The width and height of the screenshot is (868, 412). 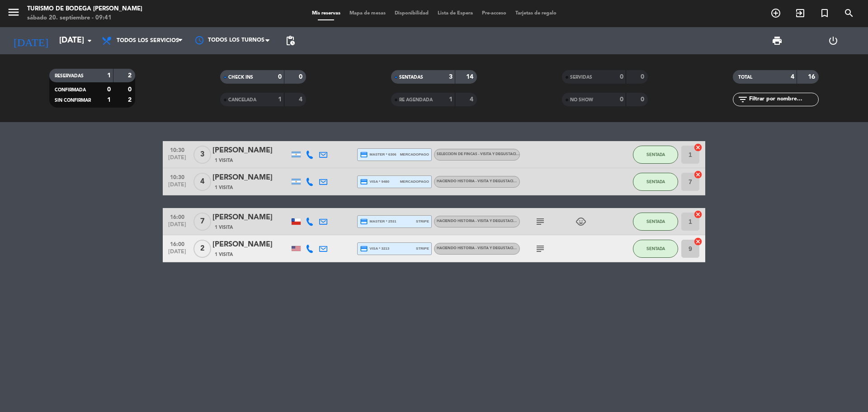 I want to click on span: visa * 9480, so click(x=374, y=182).